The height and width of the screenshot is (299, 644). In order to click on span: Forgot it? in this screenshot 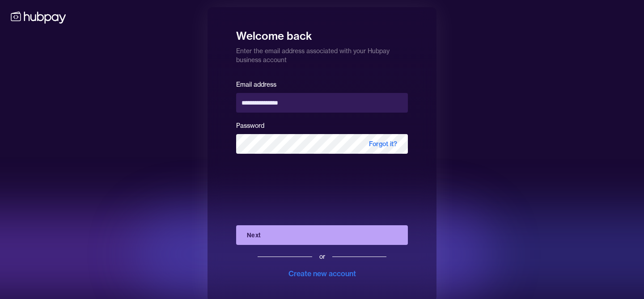, I will do `click(383, 144)`.